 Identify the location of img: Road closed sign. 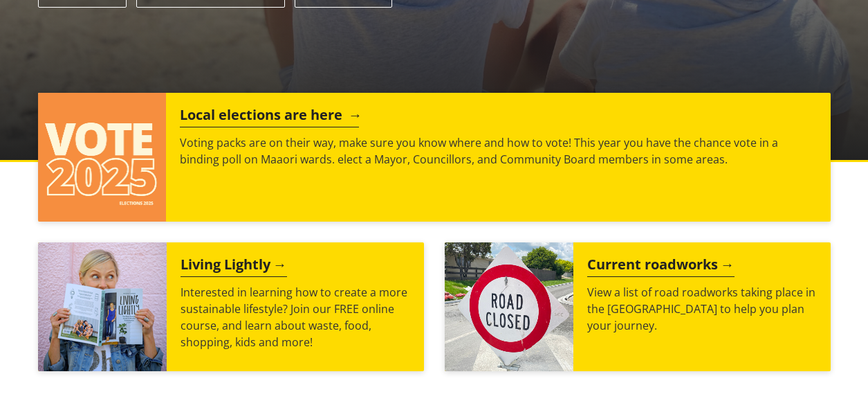
(509, 307).